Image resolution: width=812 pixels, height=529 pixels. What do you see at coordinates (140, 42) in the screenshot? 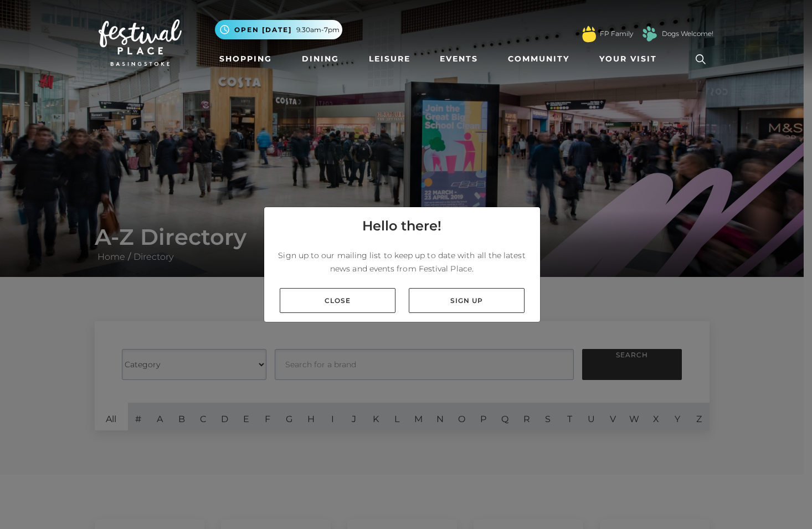
I see `img: Festival Place Logo` at bounding box center [140, 42].